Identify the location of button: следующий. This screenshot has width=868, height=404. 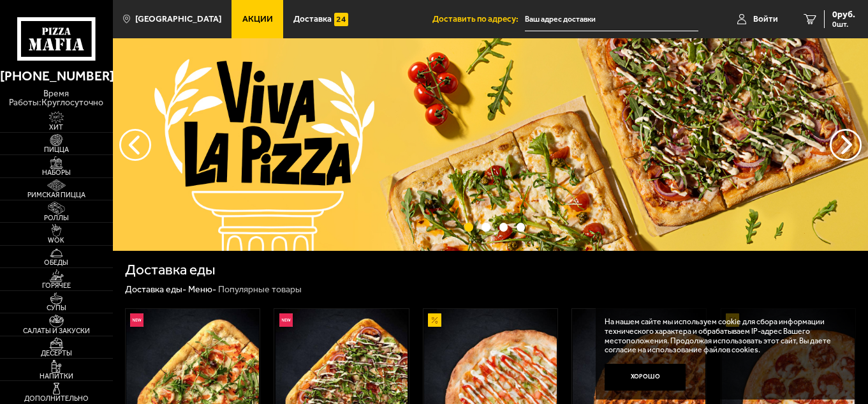
(135, 145).